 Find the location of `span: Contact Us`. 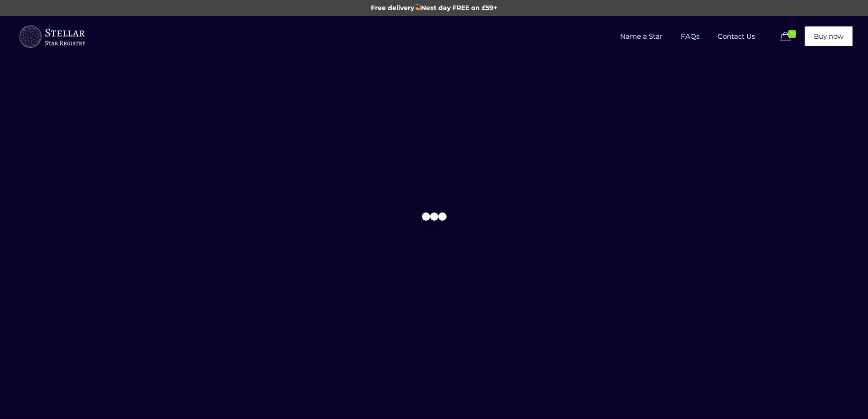

span: Contact Us is located at coordinates (736, 36).